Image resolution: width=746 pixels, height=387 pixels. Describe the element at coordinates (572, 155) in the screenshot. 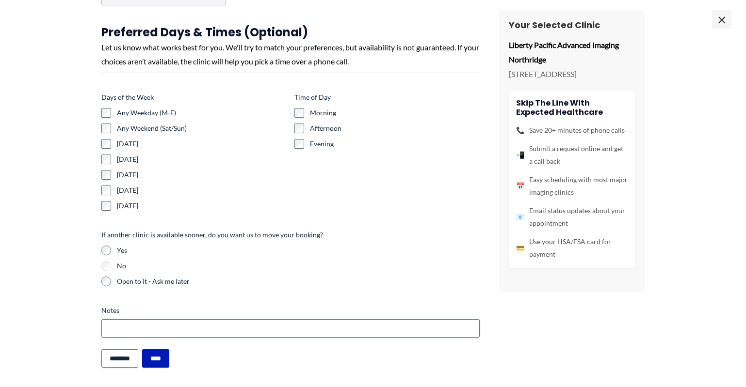

I see `li: Submit a request online and get a call back` at that location.